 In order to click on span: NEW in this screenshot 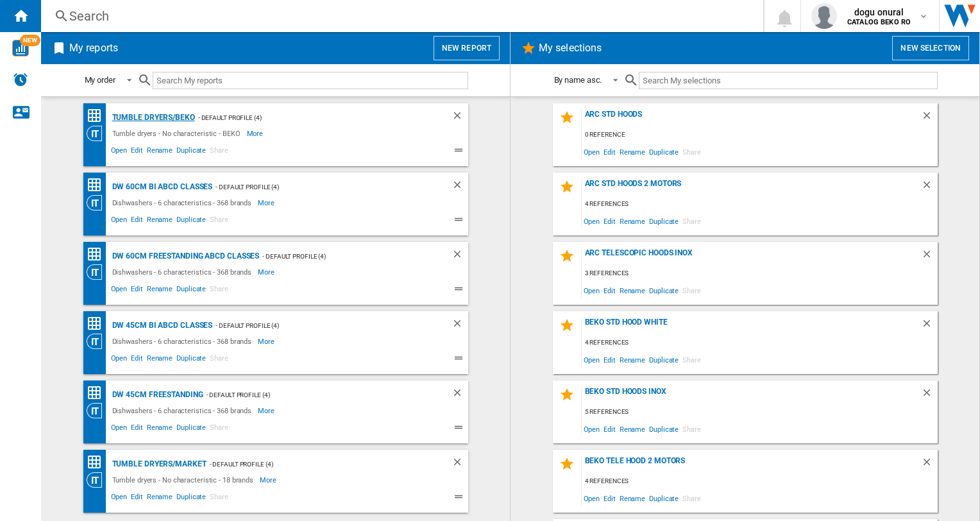, I will do `click(31, 41)`.